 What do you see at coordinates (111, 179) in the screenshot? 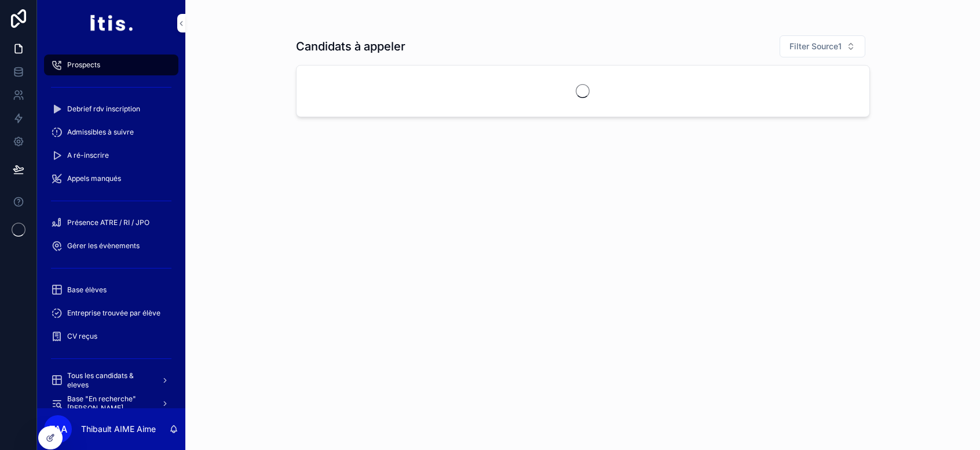
I see `a: Appels manqués` at bounding box center [111, 179].